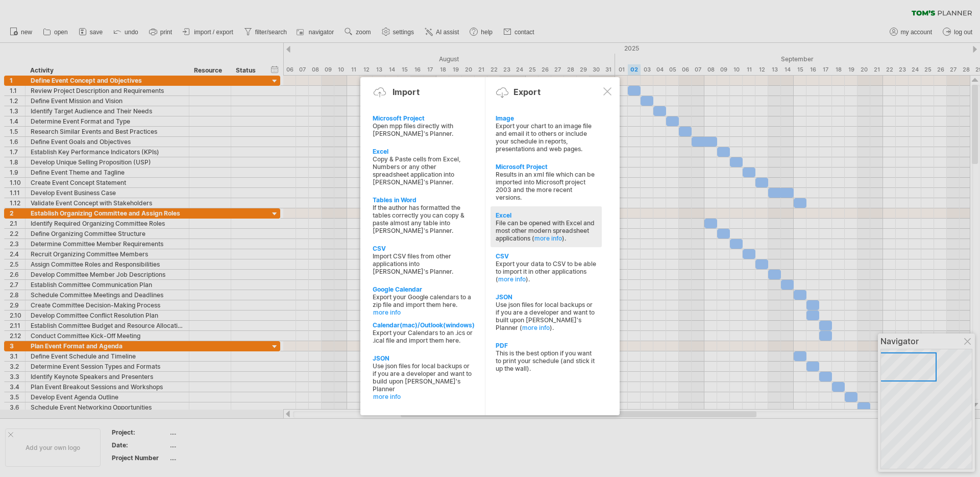  I want to click on div: Microsoft Project, so click(546, 166).